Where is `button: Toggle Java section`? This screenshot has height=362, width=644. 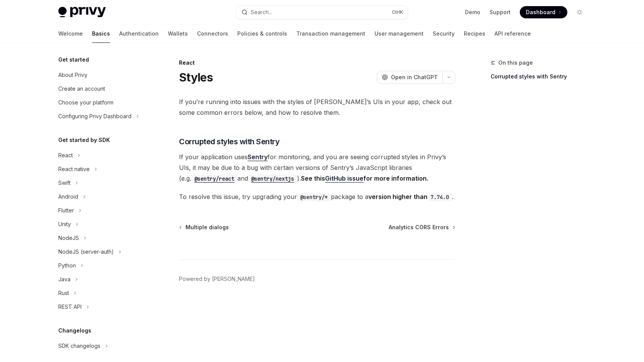
button: Toggle Java section is located at coordinates (102, 280).